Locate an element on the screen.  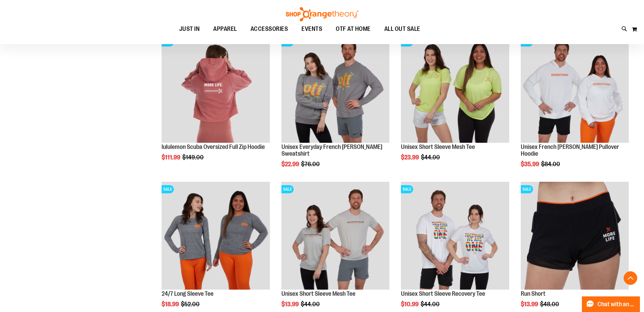
span: $76.00 is located at coordinates (311, 164).